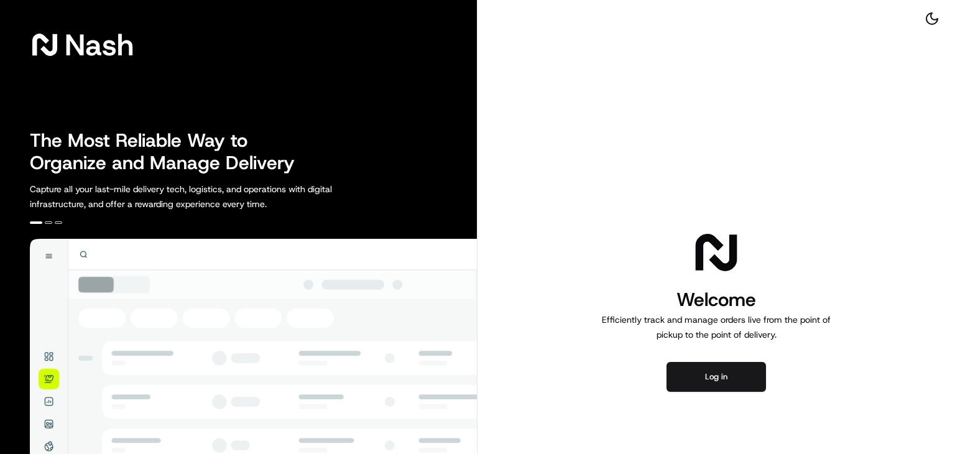 This screenshot has width=955, height=454. Describe the element at coordinates (716, 327) in the screenshot. I see `p: Efficiently track and manage orders live from the point of pickup to the point of delivery.` at that location.